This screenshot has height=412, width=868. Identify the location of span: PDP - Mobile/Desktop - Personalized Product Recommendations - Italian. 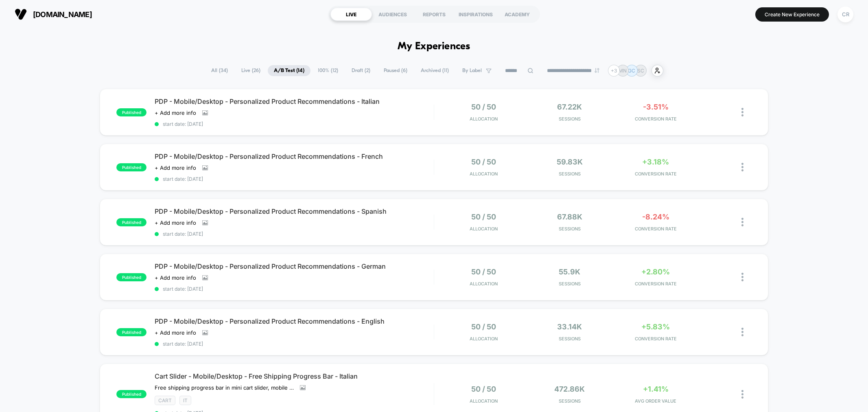
(294, 101).